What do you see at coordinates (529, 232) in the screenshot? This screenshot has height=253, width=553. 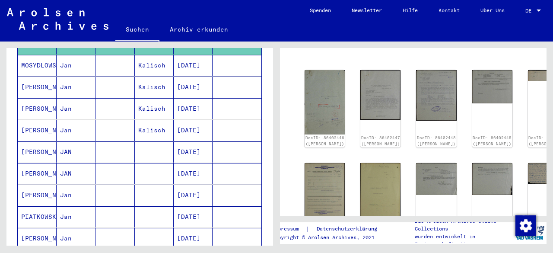 I see `img: yv_logo.png` at bounding box center [529, 232].